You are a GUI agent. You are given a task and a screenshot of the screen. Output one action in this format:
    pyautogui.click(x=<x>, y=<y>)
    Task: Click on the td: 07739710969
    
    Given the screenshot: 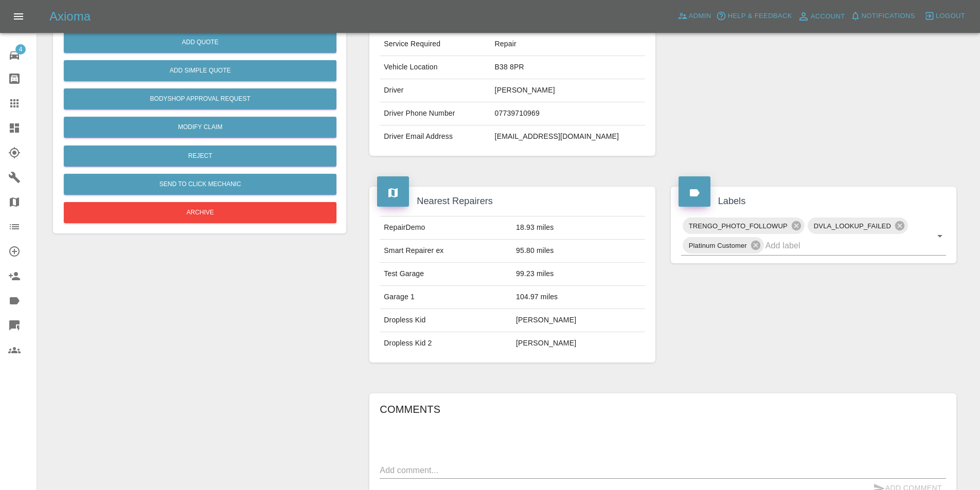 What is the action you would take?
    pyautogui.click(x=568, y=114)
    